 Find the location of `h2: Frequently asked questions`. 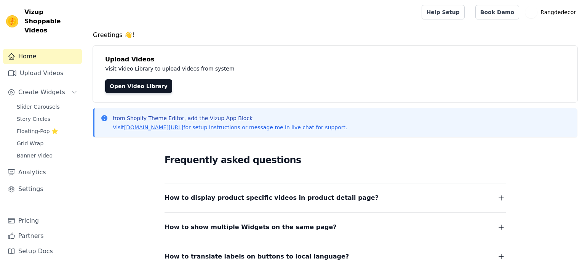

h2: Frequently asked questions is located at coordinates (335, 160).